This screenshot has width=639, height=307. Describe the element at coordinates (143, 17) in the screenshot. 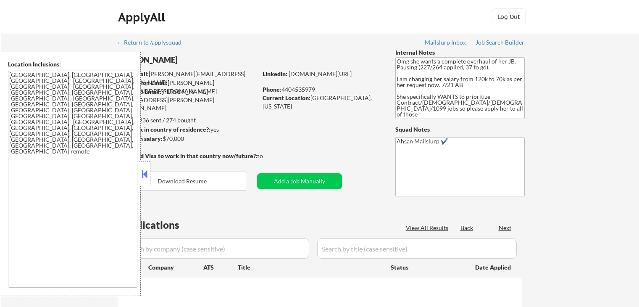

I see `div: ApplyAll` at that location.